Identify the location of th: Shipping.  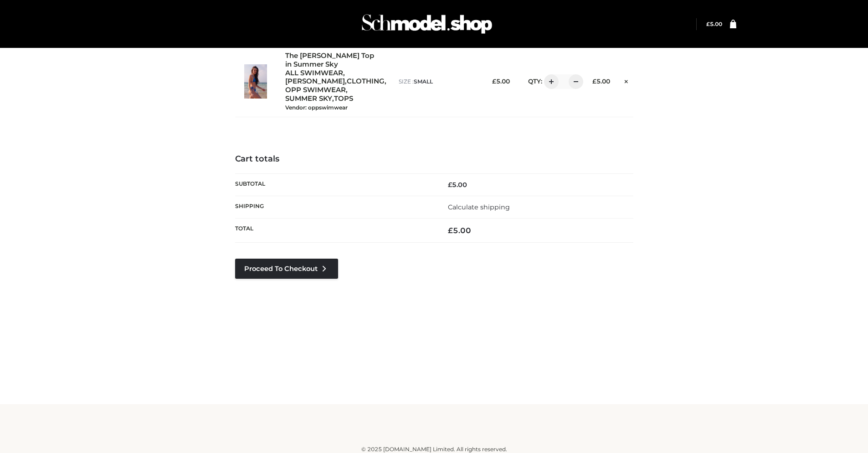
(334, 207).